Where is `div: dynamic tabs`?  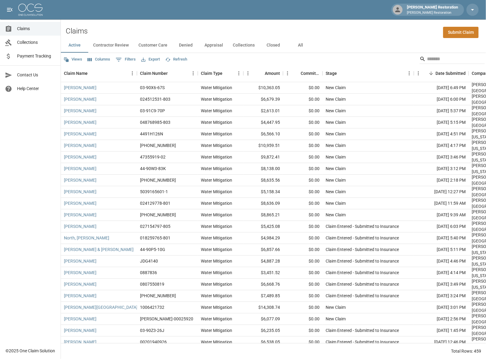
div: dynamic tabs is located at coordinates (273, 45).